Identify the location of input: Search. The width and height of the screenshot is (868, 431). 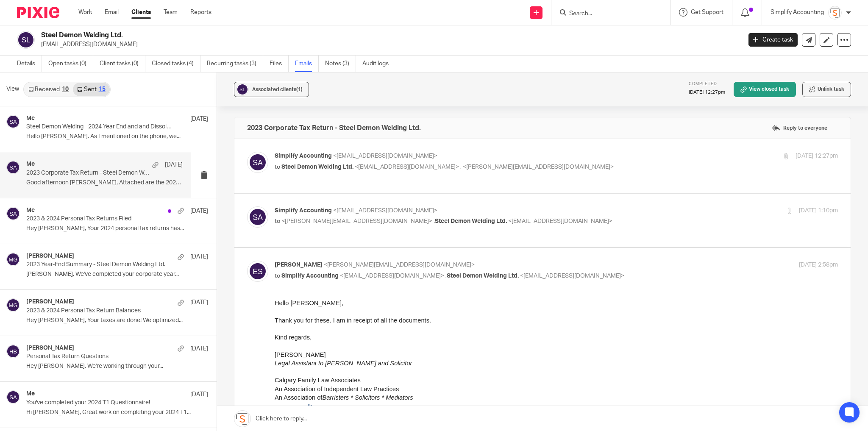
(607, 14).